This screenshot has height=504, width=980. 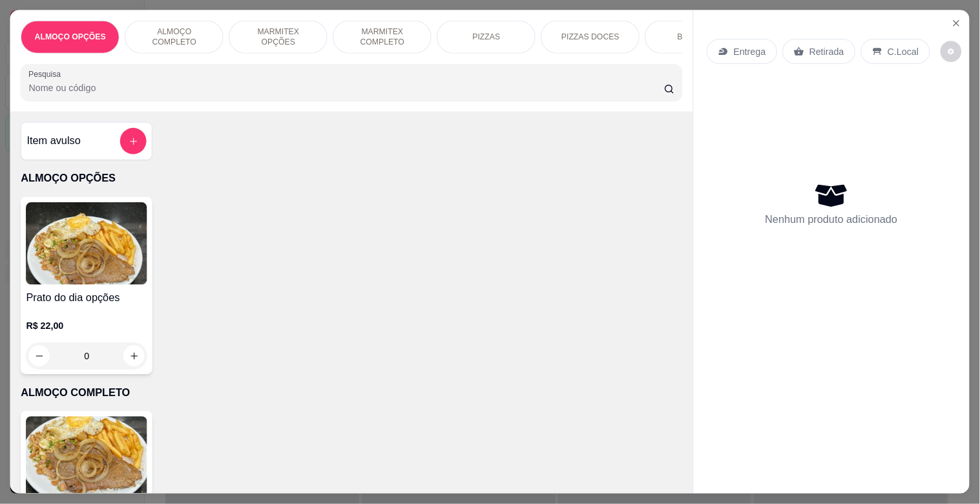 I want to click on h4: Item avulso, so click(x=54, y=142).